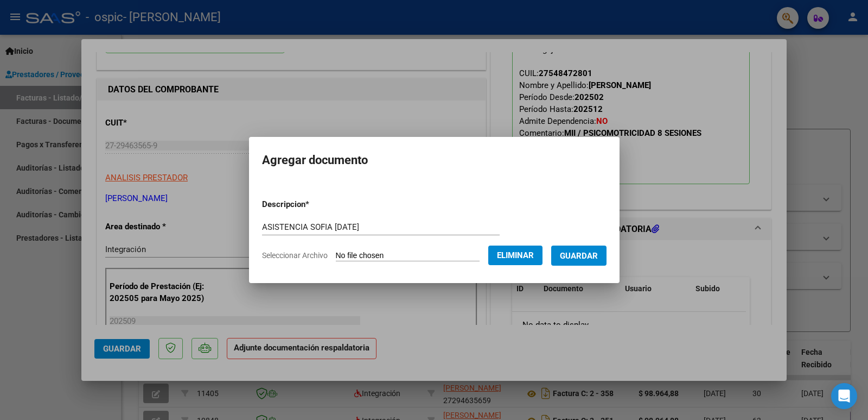  What do you see at coordinates (434, 160) in the screenshot?
I see `h2: Agregar documento` at bounding box center [434, 160].